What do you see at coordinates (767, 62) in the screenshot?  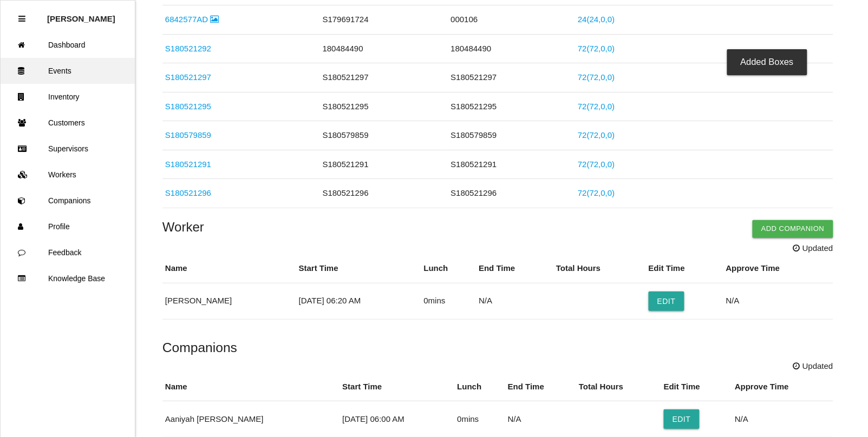 I see `div: Added Boxes` at bounding box center [767, 62].